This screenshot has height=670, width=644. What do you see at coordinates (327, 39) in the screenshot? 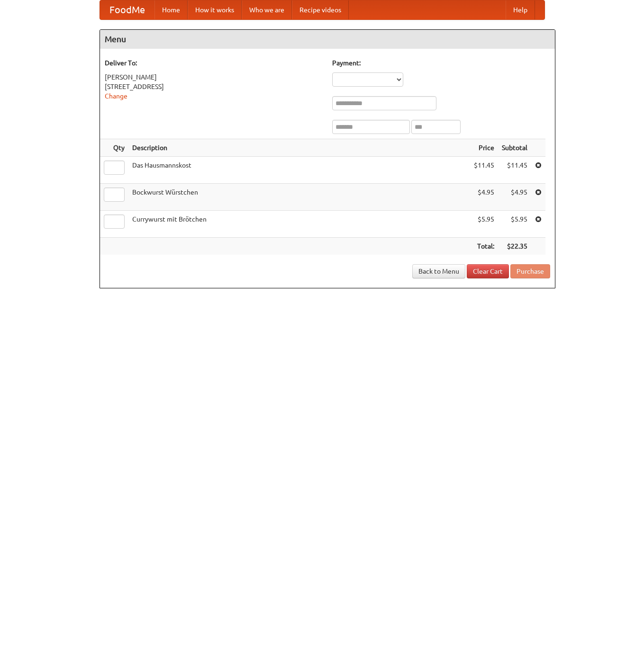
I see `h4: Menu` at bounding box center [327, 39].